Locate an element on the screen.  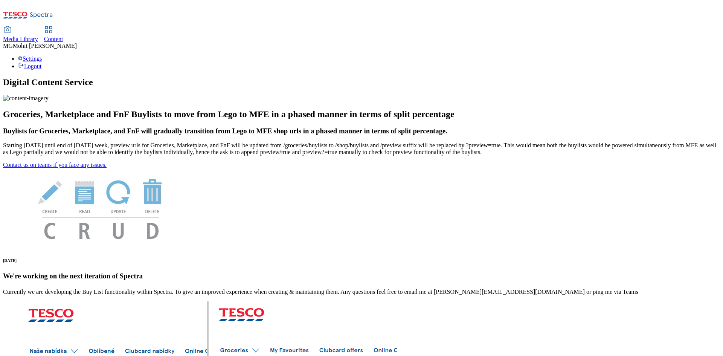
a: Contact us on teams if you face any issues. is located at coordinates (55, 164).